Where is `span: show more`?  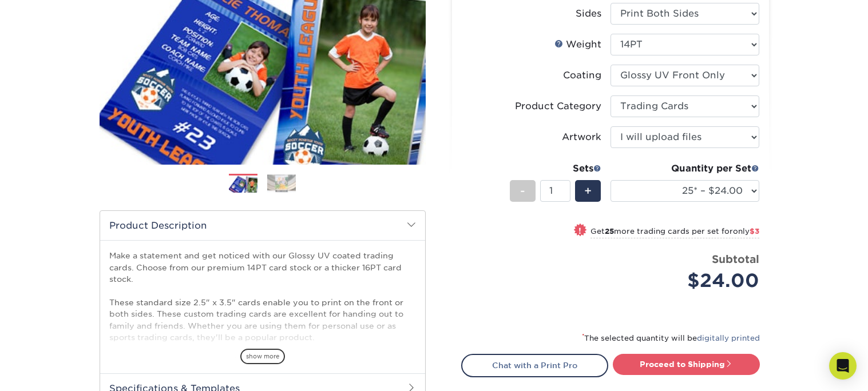
span: show more is located at coordinates (263, 356).